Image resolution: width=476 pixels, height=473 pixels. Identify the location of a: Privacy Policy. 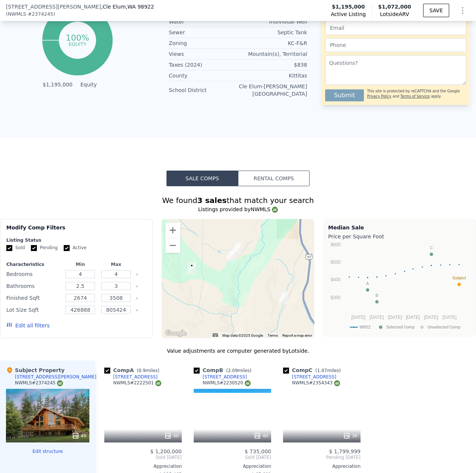
(379, 96).